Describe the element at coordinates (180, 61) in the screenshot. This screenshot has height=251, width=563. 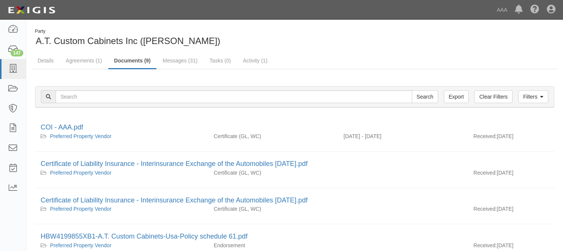
I see `a: Messages (31)` at that location.